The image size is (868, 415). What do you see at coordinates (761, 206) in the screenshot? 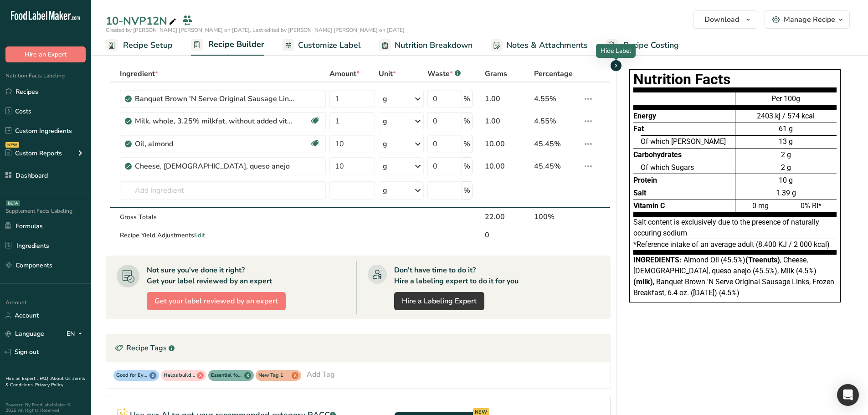
I see `div: 0 mg` at bounding box center [761, 206].